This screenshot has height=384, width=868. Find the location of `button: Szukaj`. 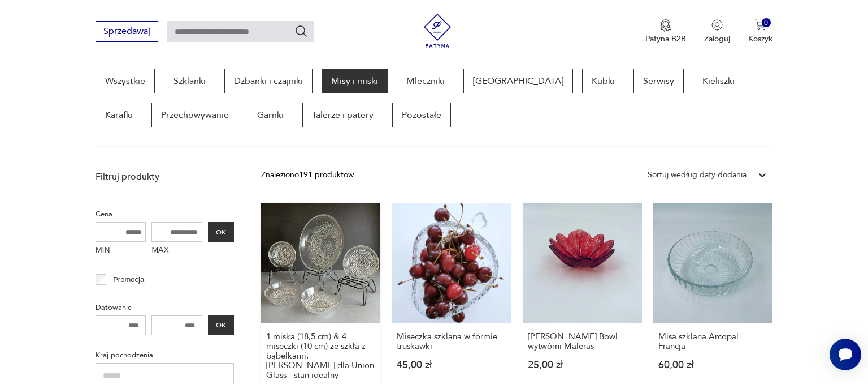

button: Szukaj is located at coordinates (302, 31).